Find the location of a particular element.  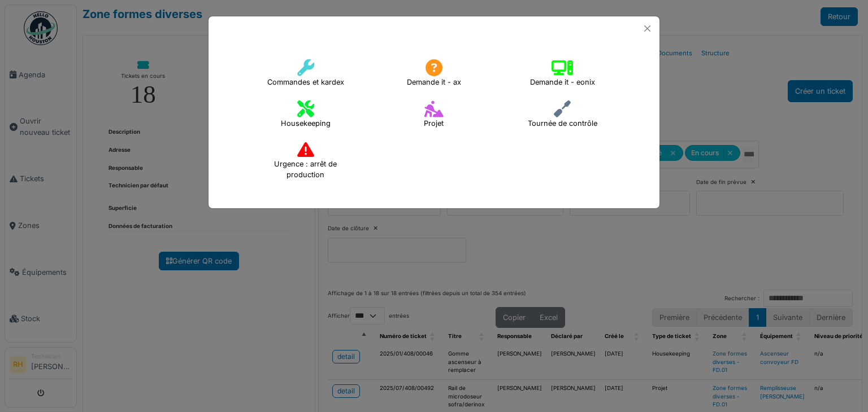

a: Demande it - eonix is located at coordinates (562, 75).